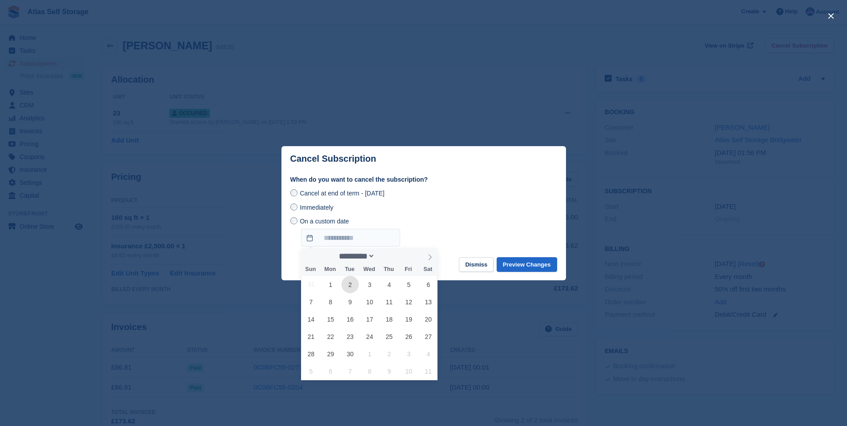 The height and width of the screenshot is (426, 847). What do you see at coordinates (408, 284) in the screenshot?
I see `span: September 5, 2025` at bounding box center [408, 284].